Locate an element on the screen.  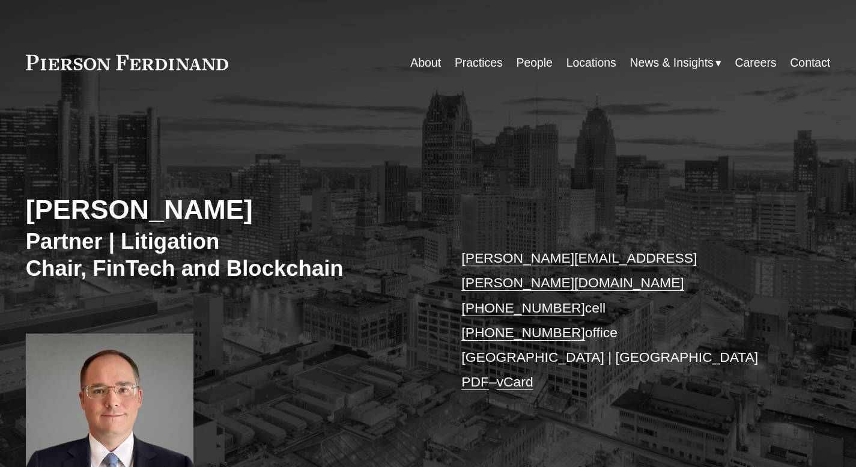
a: vCard is located at coordinates (515, 381).